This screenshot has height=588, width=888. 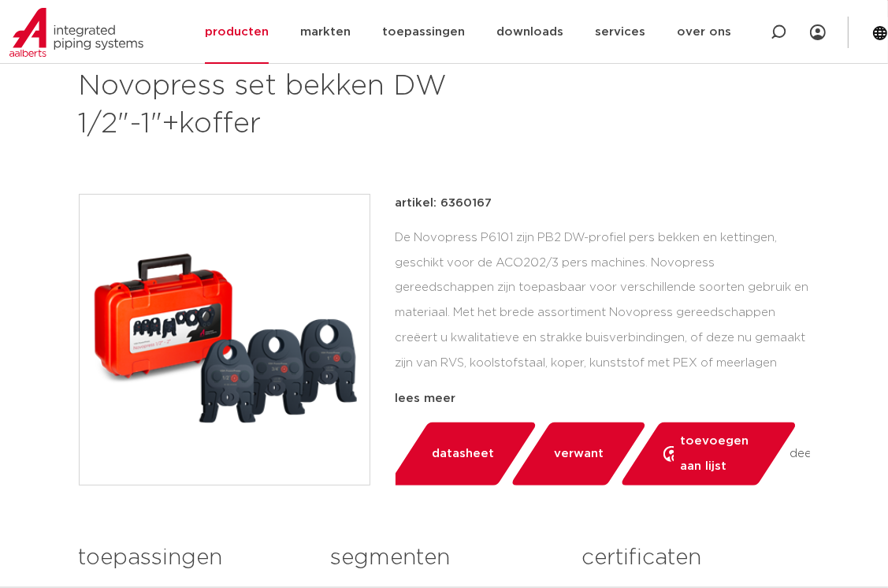 What do you see at coordinates (603, 399) in the screenshot?
I see `div: lees meer` at bounding box center [603, 399].